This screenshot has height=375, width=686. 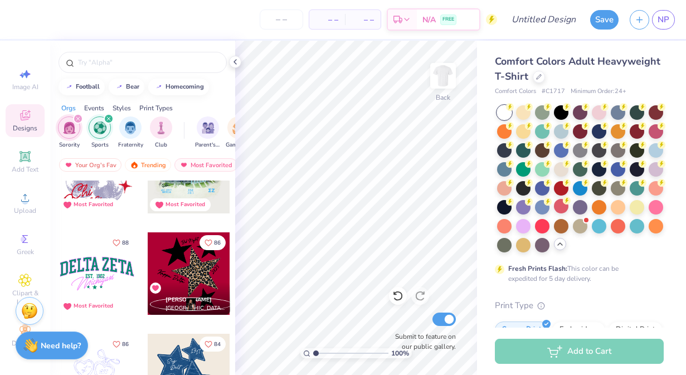 I want to click on button: football, so click(x=81, y=87).